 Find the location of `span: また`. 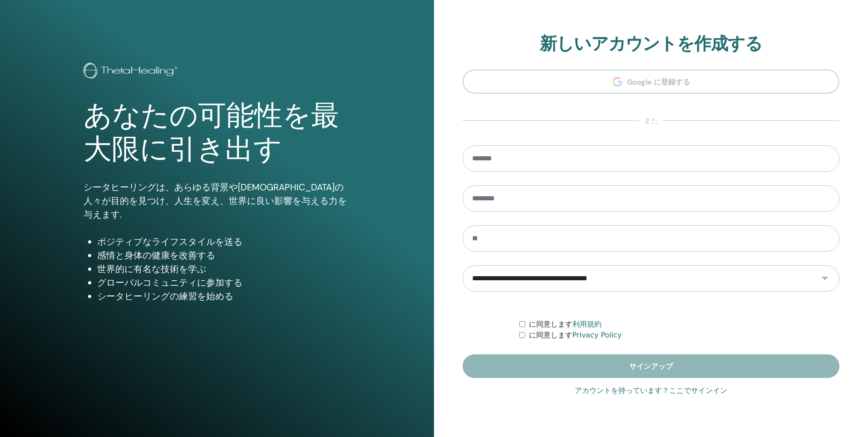

span: また is located at coordinates (651, 121).